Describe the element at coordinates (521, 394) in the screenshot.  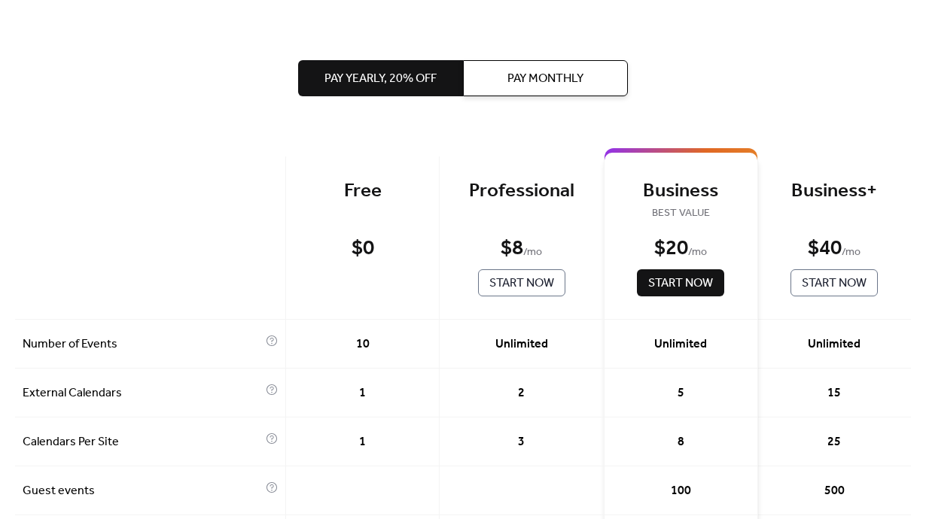
I see `span: 2` at that location.